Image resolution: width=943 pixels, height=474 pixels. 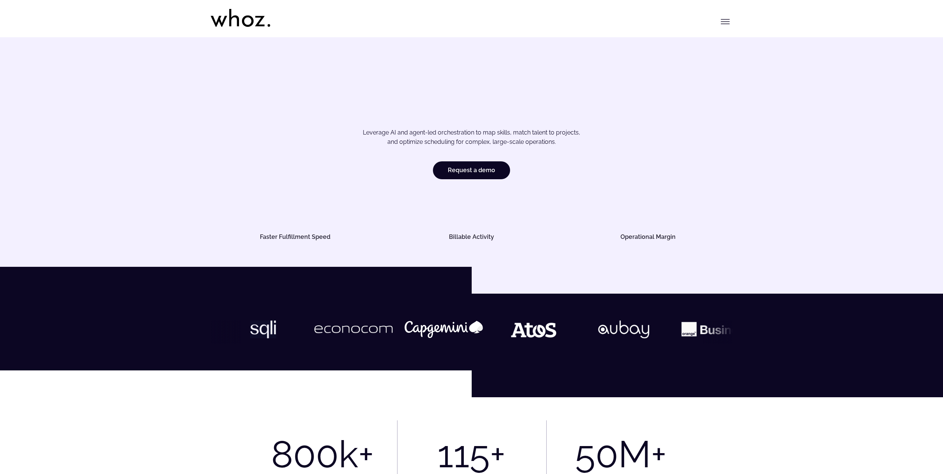 What do you see at coordinates (472, 237) in the screenshot?
I see `h5: Billable Activity` at bounding box center [472, 237].